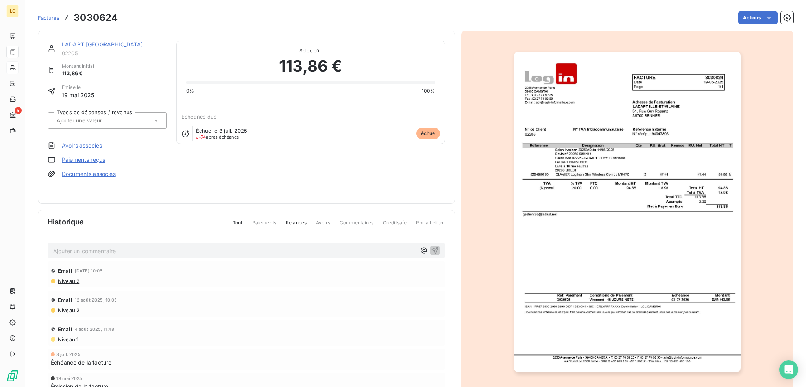  What do you see at coordinates (48, 18) in the screenshot?
I see `a: Factures` at bounding box center [48, 18].